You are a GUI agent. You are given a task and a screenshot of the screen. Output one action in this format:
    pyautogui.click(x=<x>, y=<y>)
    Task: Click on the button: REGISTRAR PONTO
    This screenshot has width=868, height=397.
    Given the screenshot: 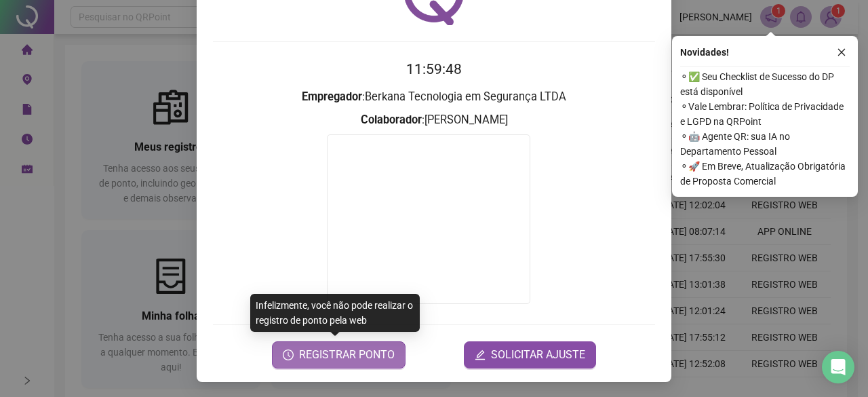 What is the action you would take?
    pyautogui.click(x=339, y=355)
    